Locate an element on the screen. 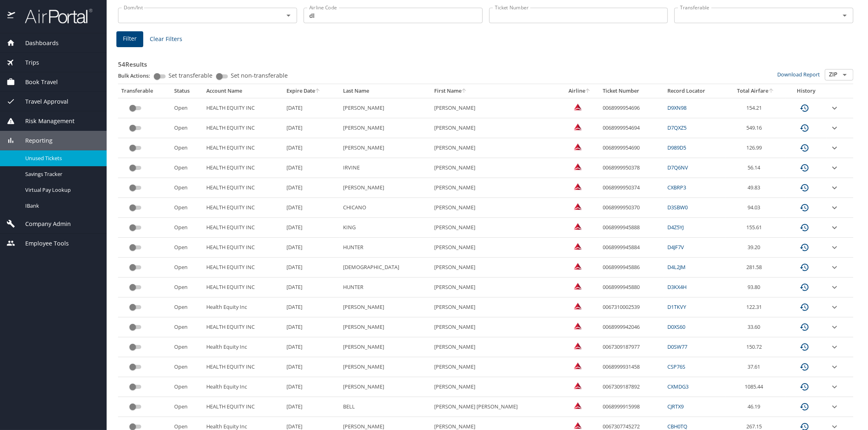  button: Filter is located at coordinates (130, 39).